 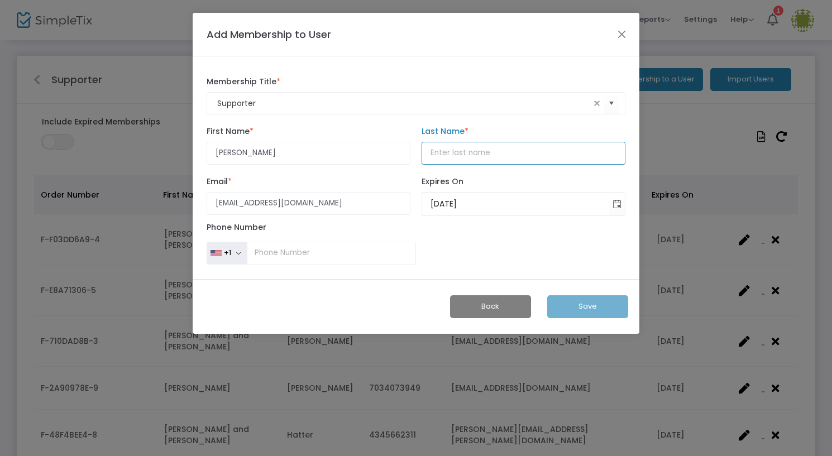 What do you see at coordinates (331, 254) in the screenshot?
I see `input: Phone Number` at bounding box center [331, 254].